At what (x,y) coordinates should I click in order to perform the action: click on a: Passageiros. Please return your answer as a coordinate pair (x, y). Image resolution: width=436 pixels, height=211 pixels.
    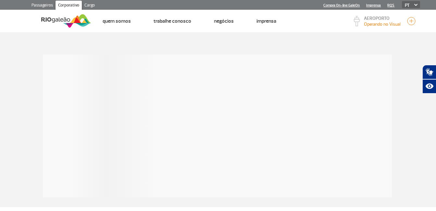
    Looking at the image, I should click on (42, 6).